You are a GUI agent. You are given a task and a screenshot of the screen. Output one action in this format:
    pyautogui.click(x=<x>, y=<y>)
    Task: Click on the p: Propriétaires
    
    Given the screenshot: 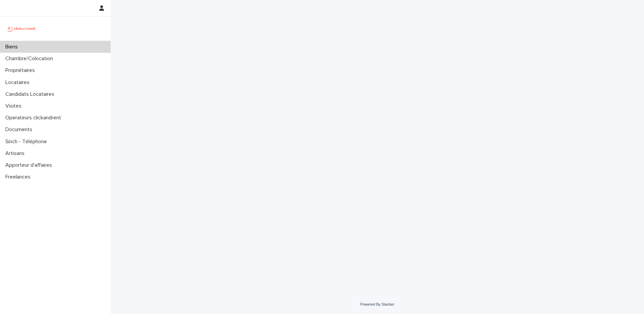 What is the action you would take?
    pyautogui.click(x=22, y=70)
    